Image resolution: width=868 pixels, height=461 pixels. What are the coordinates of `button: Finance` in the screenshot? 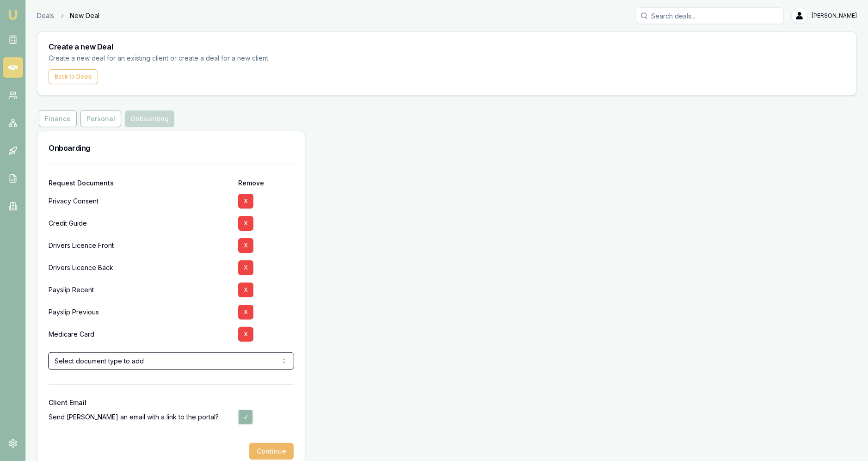 It's located at (58, 119).